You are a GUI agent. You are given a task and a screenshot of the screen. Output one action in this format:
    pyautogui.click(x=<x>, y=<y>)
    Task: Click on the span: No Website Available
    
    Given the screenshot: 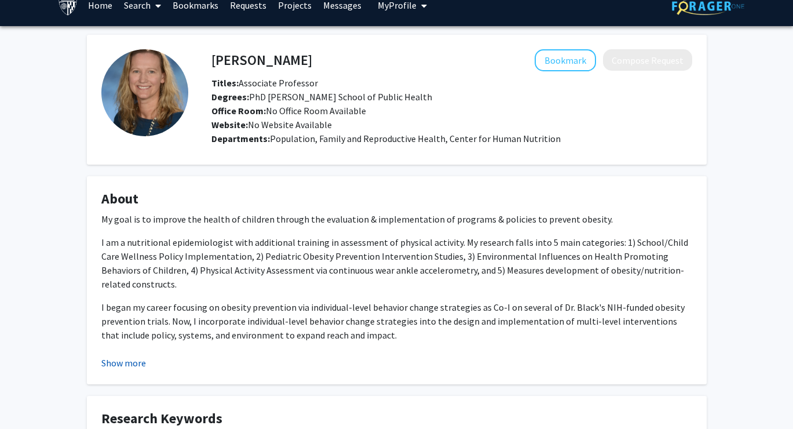 What is the action you would take?
    pyautogui.click(x=272, y=125)
    